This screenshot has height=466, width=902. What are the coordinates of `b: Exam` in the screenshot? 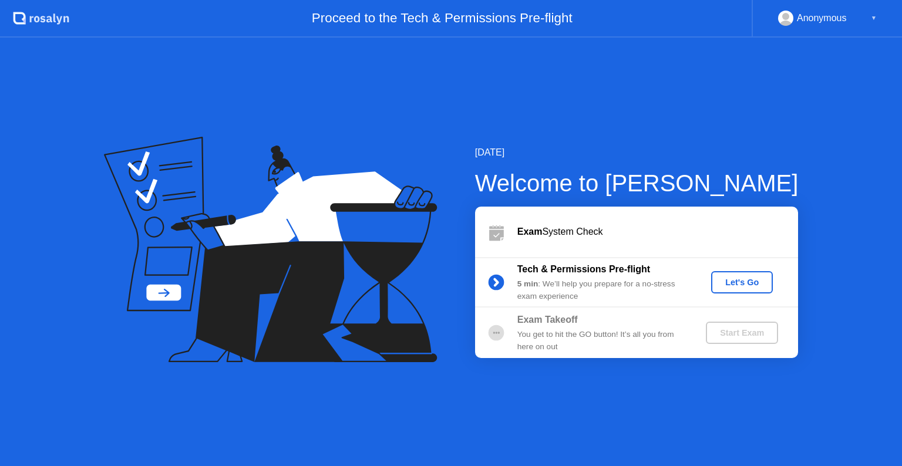 It's located at (530, 231).